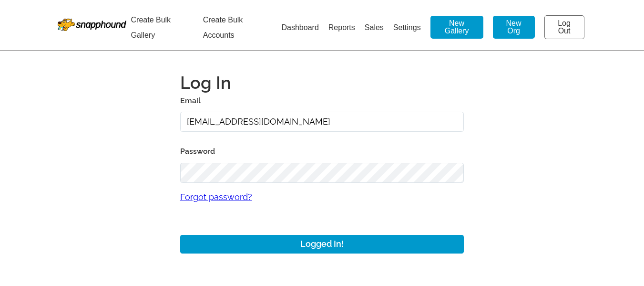 This screenshot has width=644, height=286. I want to click on a: Settings, so click(407, 27).